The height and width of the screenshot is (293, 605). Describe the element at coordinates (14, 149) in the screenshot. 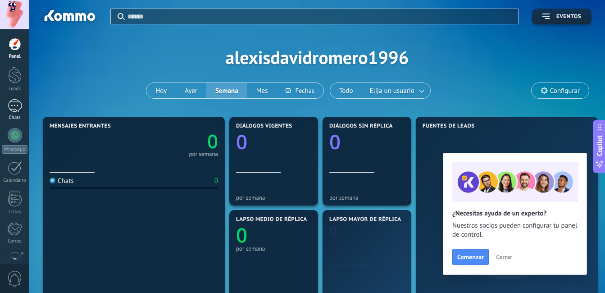

I see `div: WhatsApp` at that location.